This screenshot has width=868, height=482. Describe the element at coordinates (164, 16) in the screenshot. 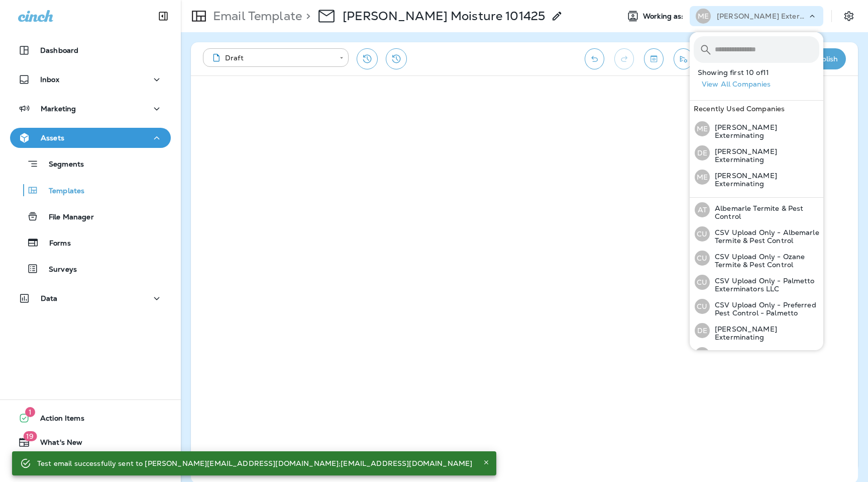

I see `button: Collapse Sidebar` at that location.